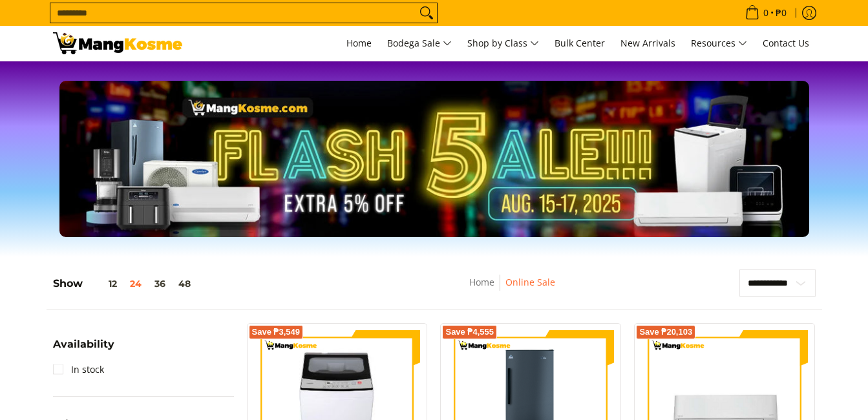 This screenshot has width=868, height=420. Describe the element at coordinates (579, 43) in the screenshot. I see `a: Bulk Center` at that location.